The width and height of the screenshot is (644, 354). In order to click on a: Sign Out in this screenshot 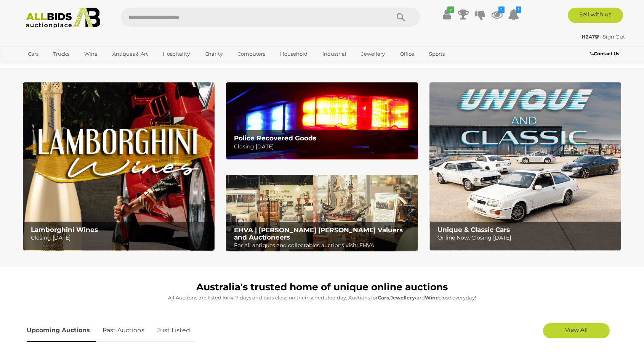, I will do `click(613, 37)`.